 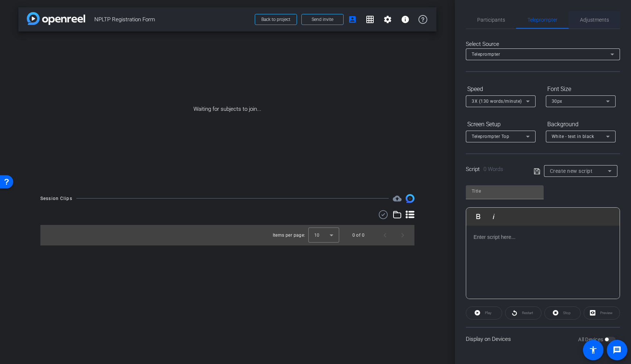 I want to click on mat-icon: grid_on, so click(x=370, y=19).